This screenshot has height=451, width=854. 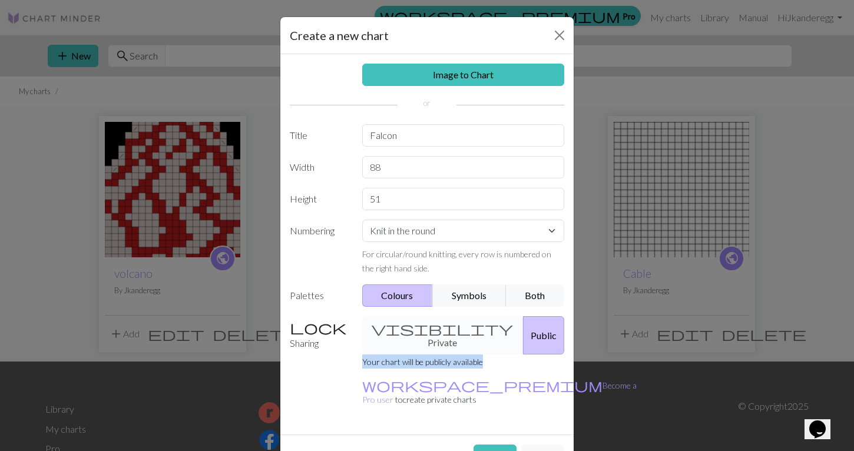 I want to click on label: Height, so click(x=319, y=199).